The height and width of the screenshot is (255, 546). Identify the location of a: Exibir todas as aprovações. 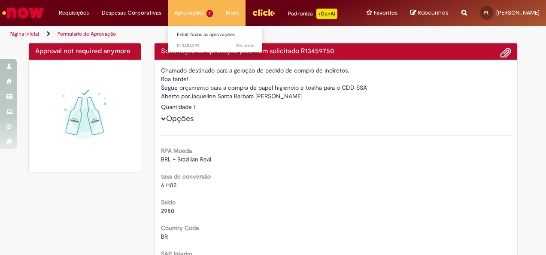
(215, 35).